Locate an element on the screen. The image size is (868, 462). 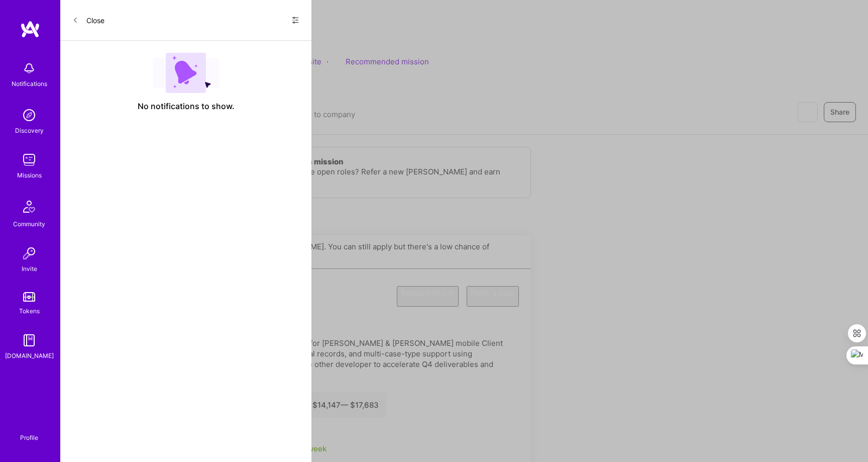
div: Profile is located at coordinates (29, 436).